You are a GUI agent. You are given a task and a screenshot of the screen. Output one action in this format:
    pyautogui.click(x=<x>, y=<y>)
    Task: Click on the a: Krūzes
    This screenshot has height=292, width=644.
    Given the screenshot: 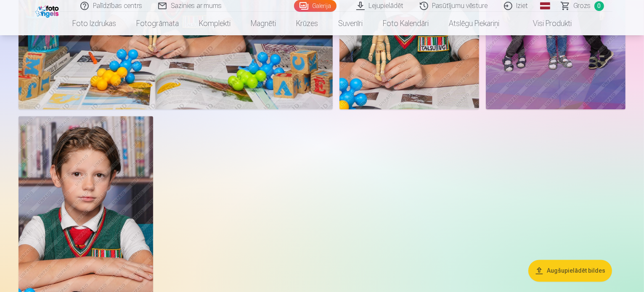 What is the action you would take?
    pyautogui.click(x=307, y=23)
    